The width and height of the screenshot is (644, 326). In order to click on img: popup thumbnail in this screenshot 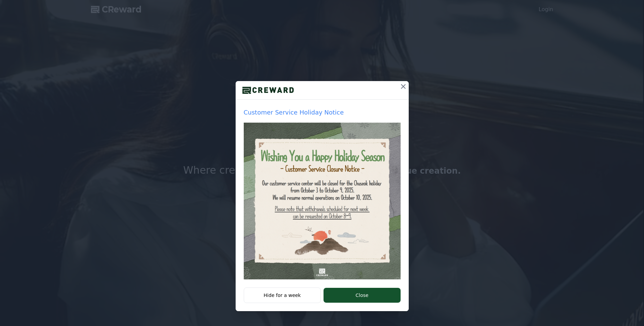, I will do `click(322, 201)`.